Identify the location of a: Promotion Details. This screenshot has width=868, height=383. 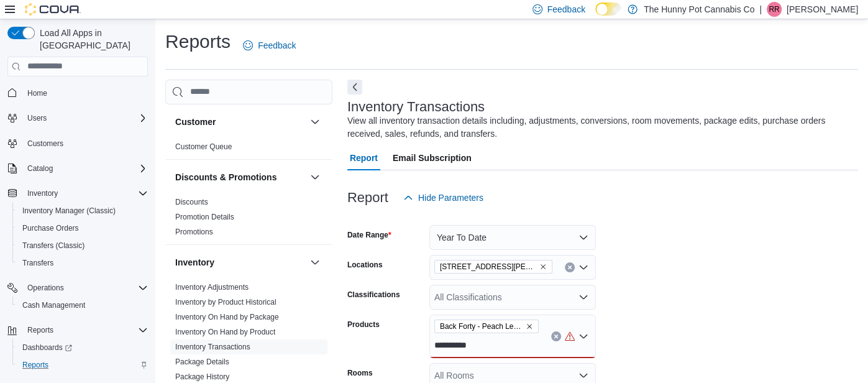
(204, 217).